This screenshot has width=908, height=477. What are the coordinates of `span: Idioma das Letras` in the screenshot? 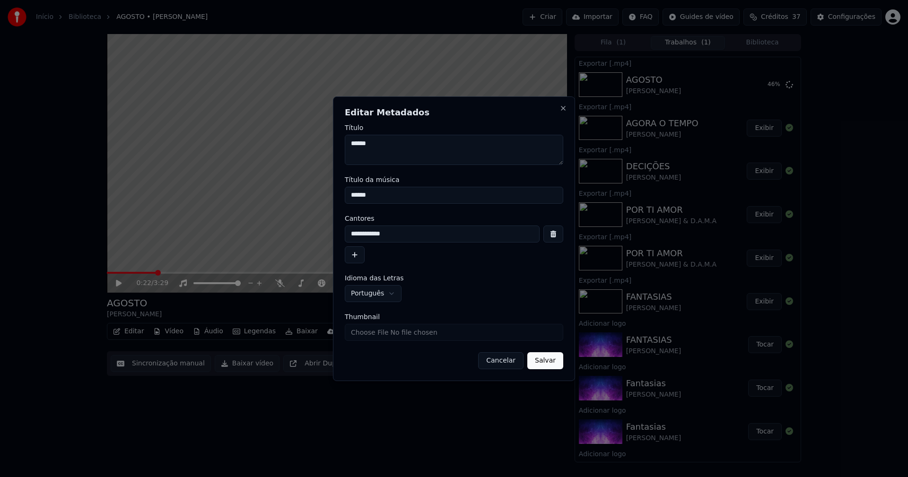 It's located at (374, 278).